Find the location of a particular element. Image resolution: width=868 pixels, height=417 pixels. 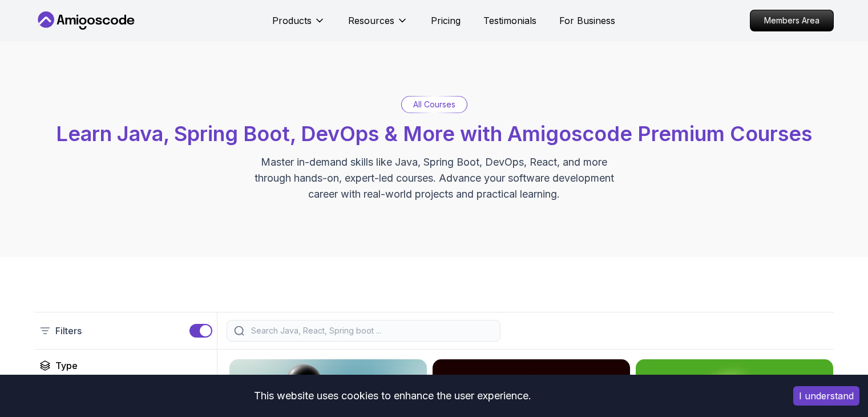

p: Master in-demand skills like Java, Spring Boot, DevOps, React, and more through hands-on, expert-... is located at coordinates (434, 178).